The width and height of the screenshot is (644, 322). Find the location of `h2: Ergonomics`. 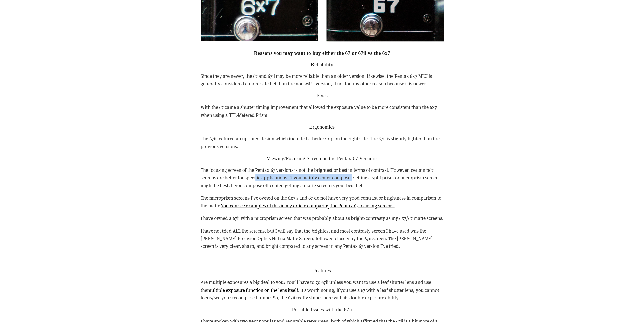

h2: Ergonomics is located at coordinates (322, 127).